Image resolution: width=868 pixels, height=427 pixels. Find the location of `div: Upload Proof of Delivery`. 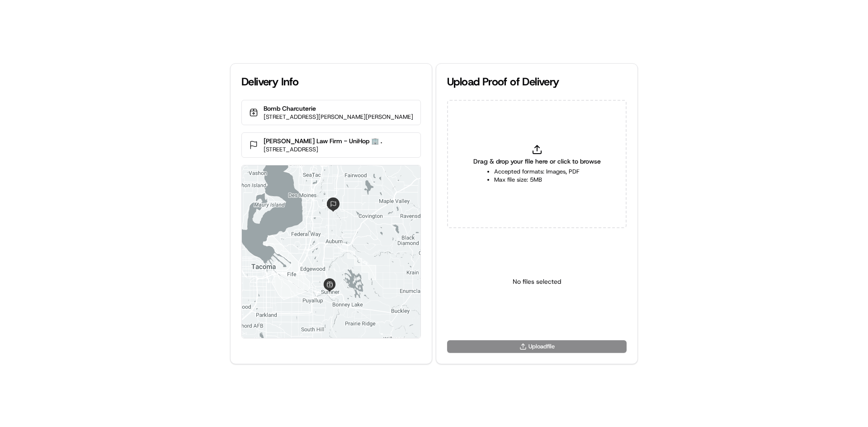

div: Upload Proof of Delivery is located at coordinates (536, 82).